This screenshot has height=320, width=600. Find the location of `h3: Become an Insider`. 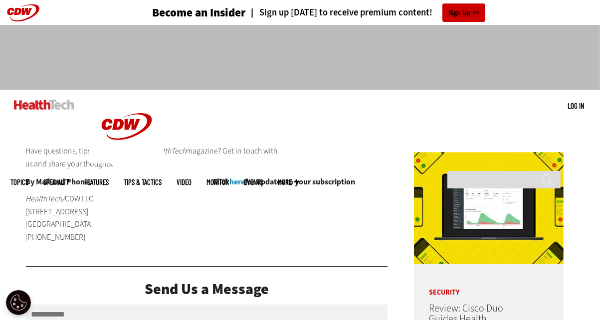

h3: Become an Insider is located at coordinates (199, 12).